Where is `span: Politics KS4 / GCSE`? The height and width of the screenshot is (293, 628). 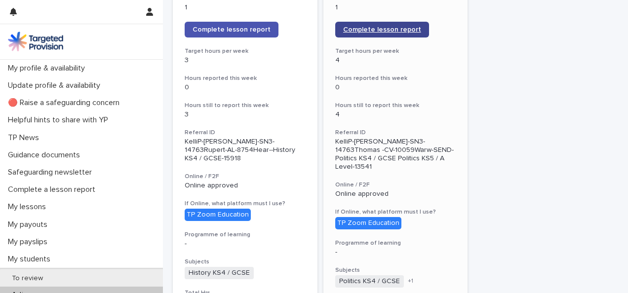
span: Politics KS4 / GCSE is located at coordinates (370, 282).